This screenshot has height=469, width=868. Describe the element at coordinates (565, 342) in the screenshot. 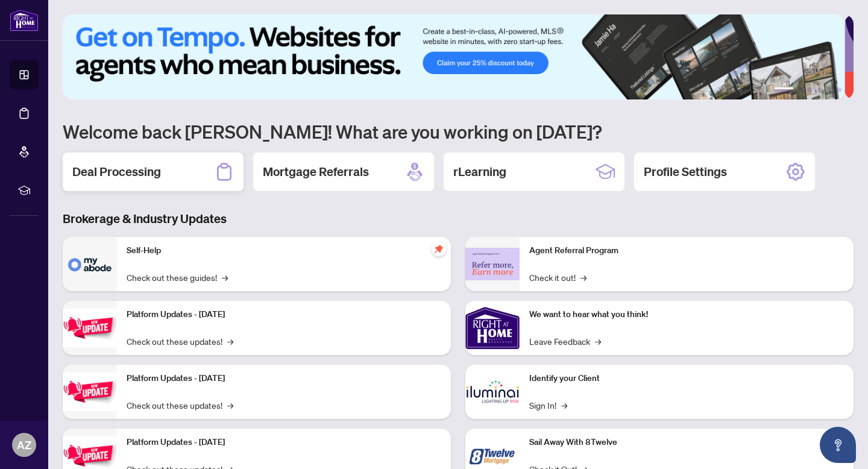

I see `a: Leave Feedback→` at that location.